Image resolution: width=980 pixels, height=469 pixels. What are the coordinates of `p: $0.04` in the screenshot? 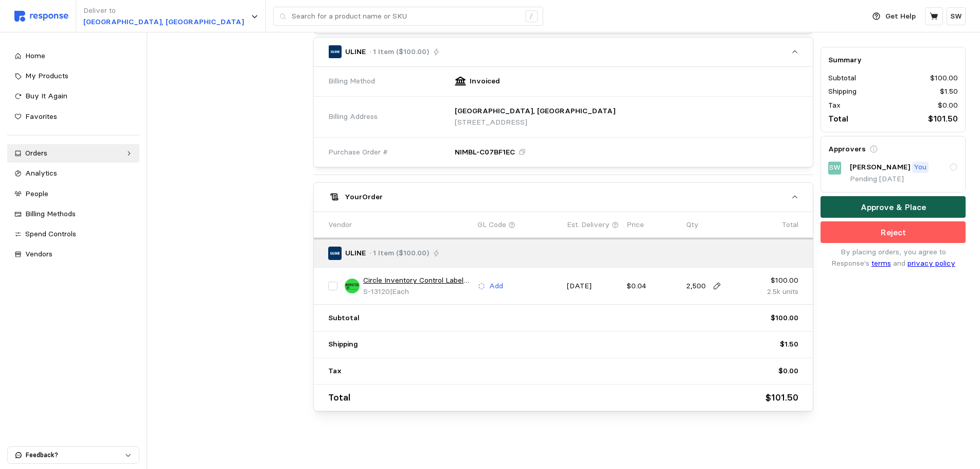 It's located at (653, 286).